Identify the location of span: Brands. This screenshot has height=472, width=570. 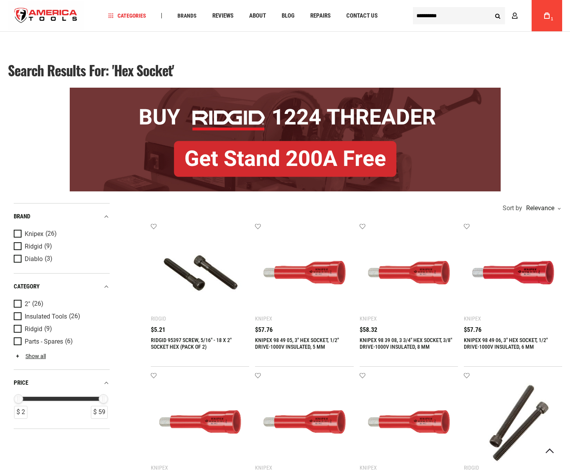
(187, 16).